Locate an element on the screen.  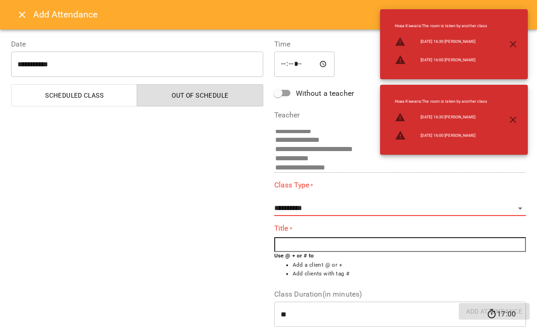
span: Without a teacher is located at coordinates (325, 93).